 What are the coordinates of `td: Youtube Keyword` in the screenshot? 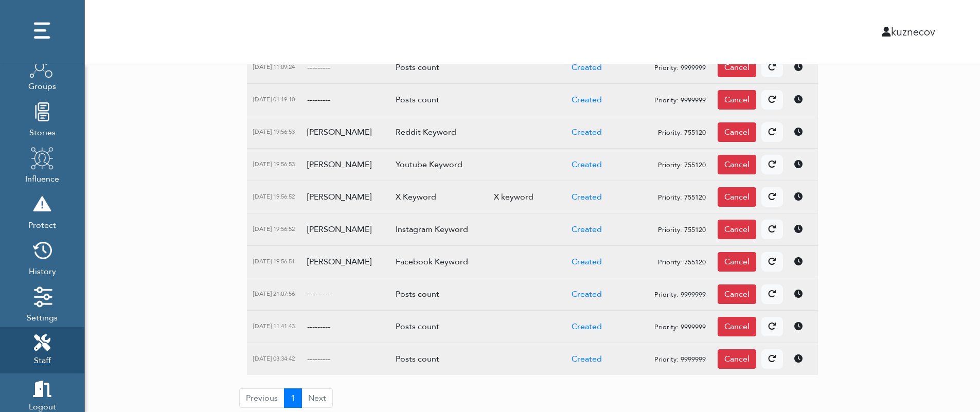 It's located at (438, 165).